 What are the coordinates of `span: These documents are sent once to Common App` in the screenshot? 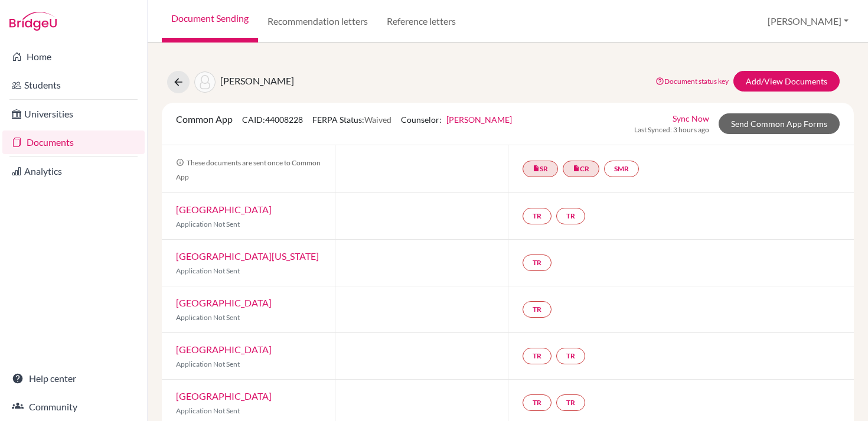 It's located at (248, 170).